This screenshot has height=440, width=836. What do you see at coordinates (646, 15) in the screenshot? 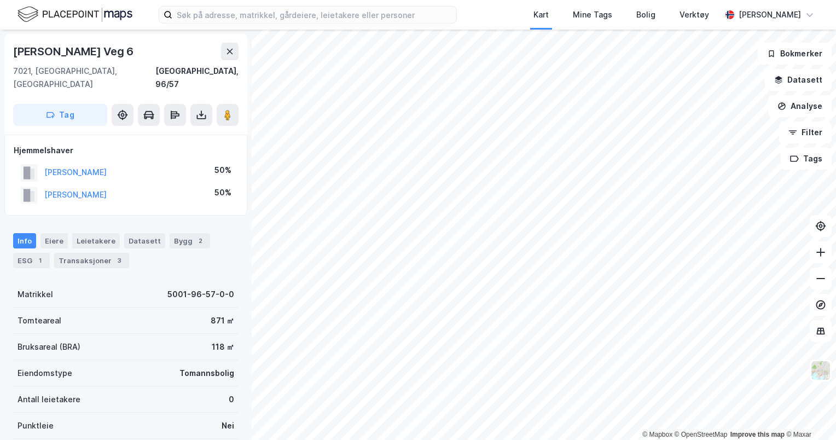
I see `div: Bolig` at bounding box center [646, 15].